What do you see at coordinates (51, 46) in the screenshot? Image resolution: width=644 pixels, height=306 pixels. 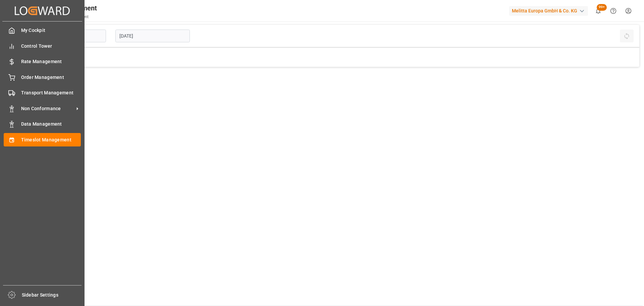 I see `span: Control Tower` at bounding box center [51, 46].